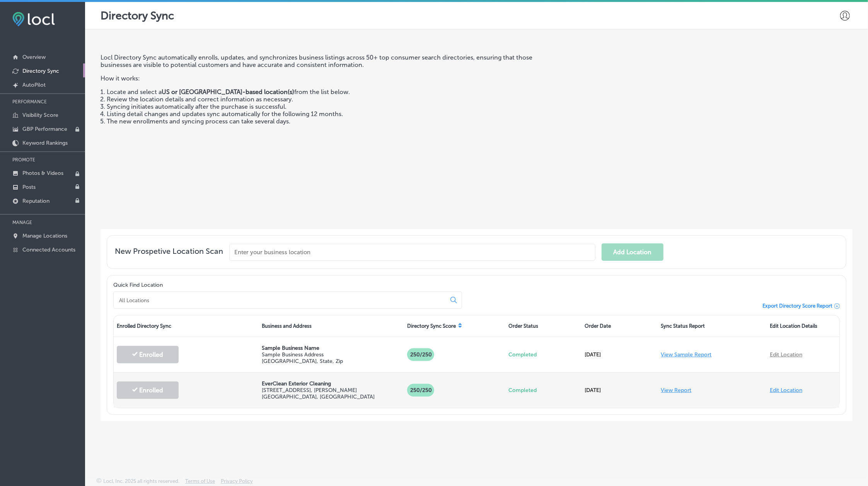  Describe the element at coordinates (327, 99) in the screenshot. I see `li: Review the location details and correct information as necessary.` at that location.